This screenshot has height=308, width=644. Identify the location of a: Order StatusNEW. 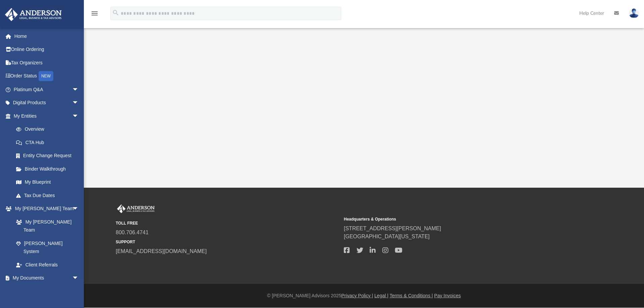
(47, 76).